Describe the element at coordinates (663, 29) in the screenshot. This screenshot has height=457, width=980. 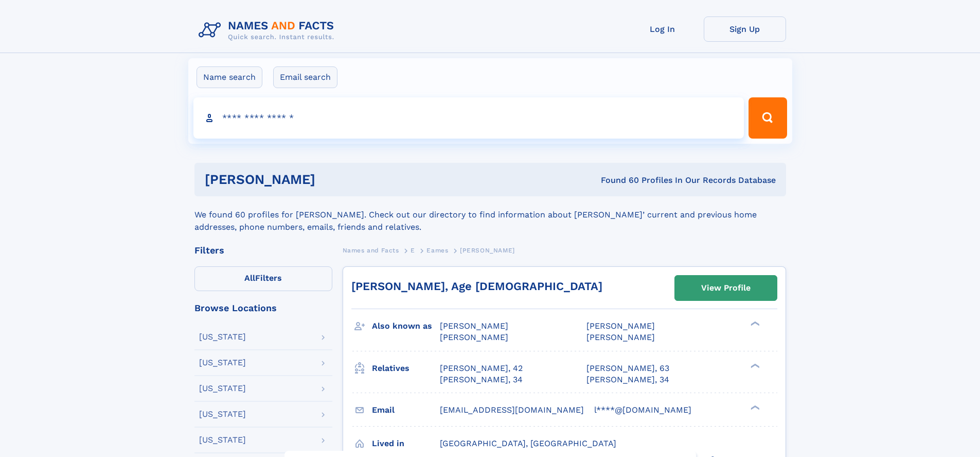
I see `a: Log In` at that location.